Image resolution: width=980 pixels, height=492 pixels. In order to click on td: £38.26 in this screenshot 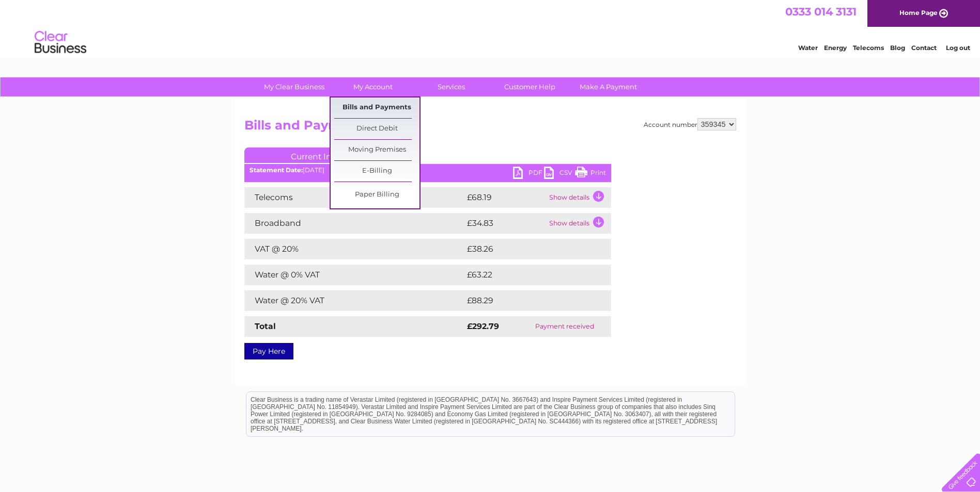, I will do `click(527, 249)`.